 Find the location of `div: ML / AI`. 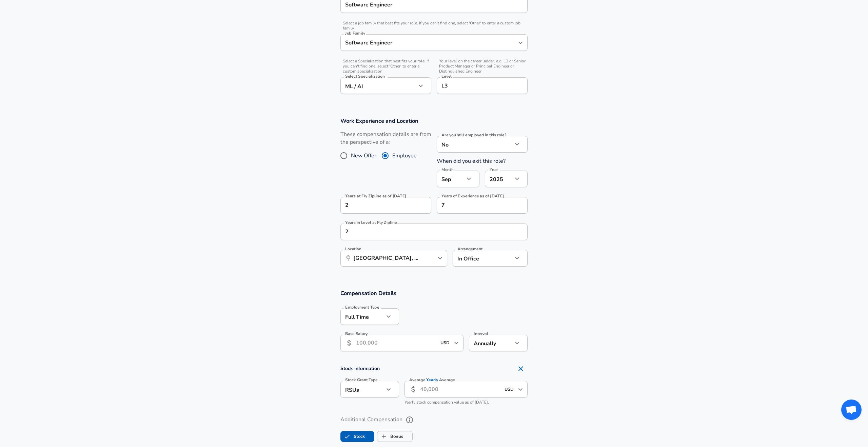

div: ML / AI is located at coordinates (379, 86).